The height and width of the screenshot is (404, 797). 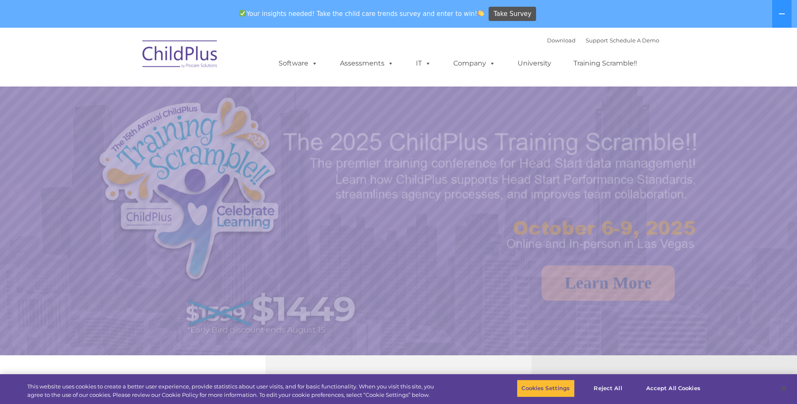 I want to click on a: Training Scramble!!, so click(x=605, y=63).